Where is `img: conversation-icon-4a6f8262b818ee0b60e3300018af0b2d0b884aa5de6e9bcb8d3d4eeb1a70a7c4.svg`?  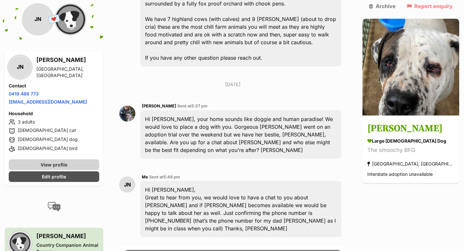 img: conversation-icon-4a6f8262b818ee0b60e3300018af0b2d0b884aa5de6e9bcb8d3d4eeb1a70a7c4.svg is located at coordinates (54, 207).